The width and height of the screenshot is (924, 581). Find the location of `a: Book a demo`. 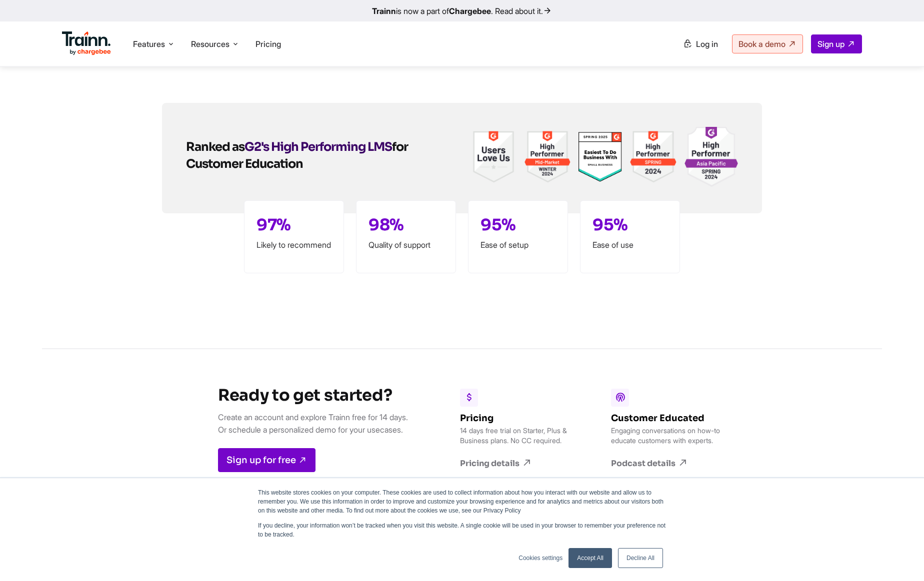

a: Book a demo is located at coordinates (767, 44).